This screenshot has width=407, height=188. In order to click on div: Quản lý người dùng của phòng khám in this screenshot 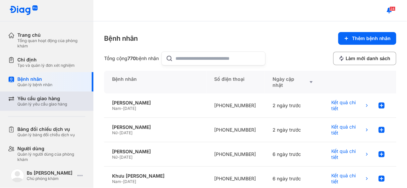, I will do `click(51, 157)`.